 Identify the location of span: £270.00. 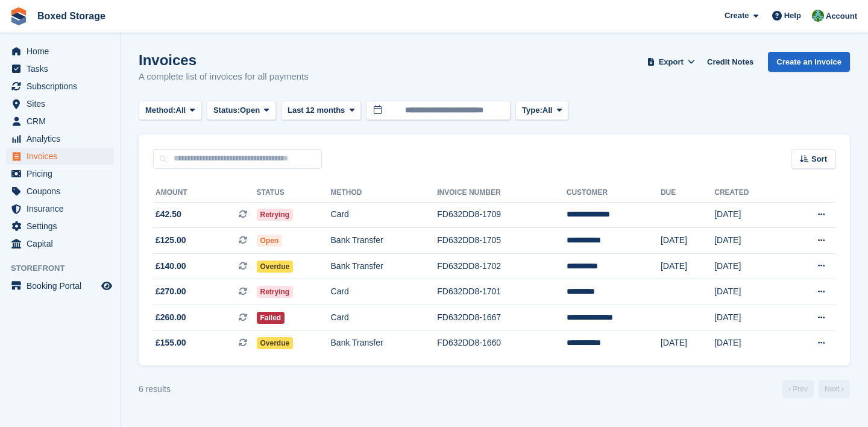
(171, 291).